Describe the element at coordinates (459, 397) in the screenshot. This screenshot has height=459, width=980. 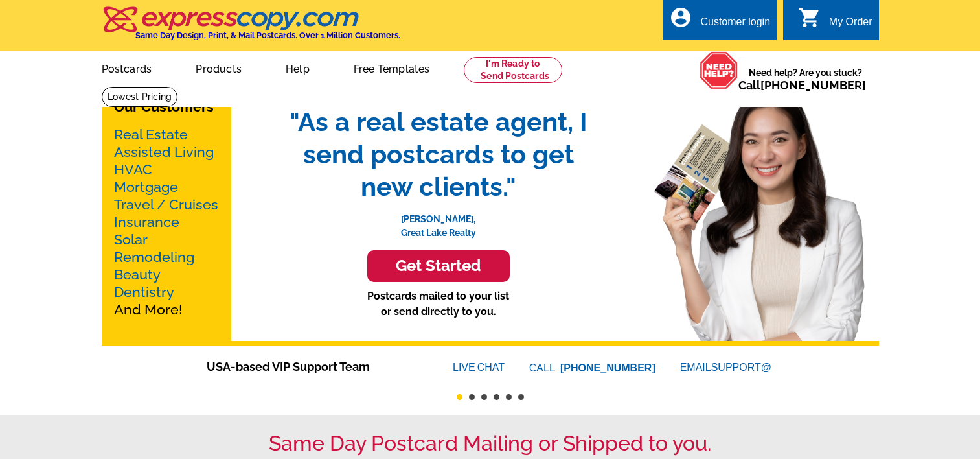
I see `button: 1 of 6` at that location.